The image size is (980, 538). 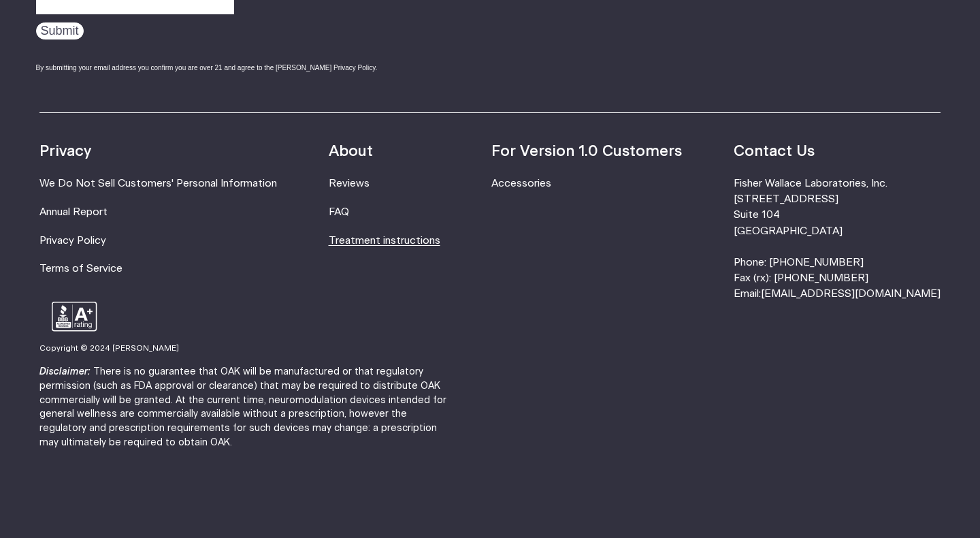 I want to click on a: FAQ, so click(x=339, y=212).